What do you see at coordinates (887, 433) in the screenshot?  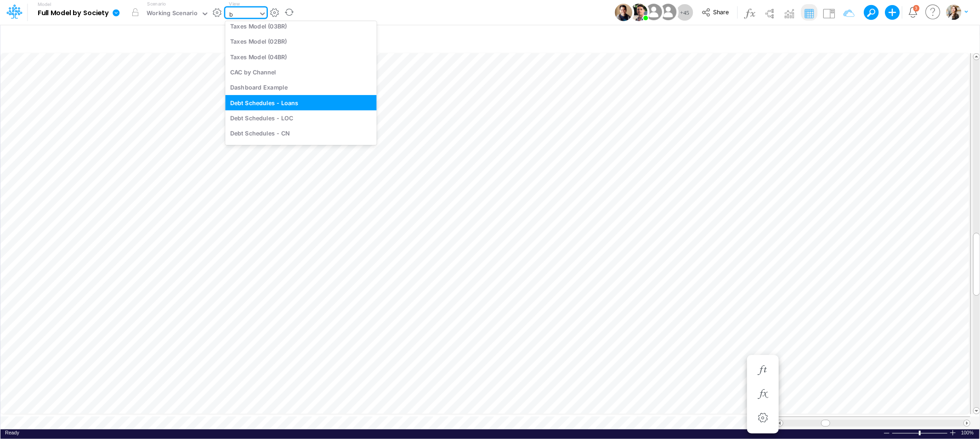 I see `div: Zoom Out` at bounding box center [887, 433].